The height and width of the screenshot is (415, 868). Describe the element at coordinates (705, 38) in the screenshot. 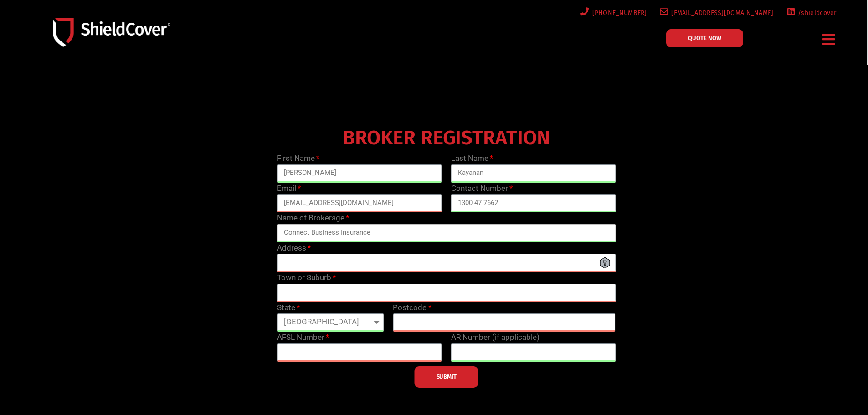

I see `span: QUOTE NOW` at that location.